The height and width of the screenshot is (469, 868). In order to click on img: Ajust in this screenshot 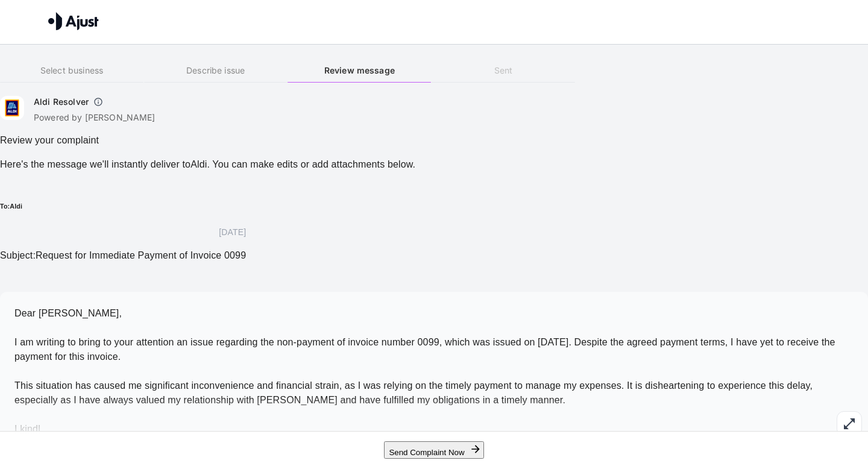, I will do `click(74, 21)`.